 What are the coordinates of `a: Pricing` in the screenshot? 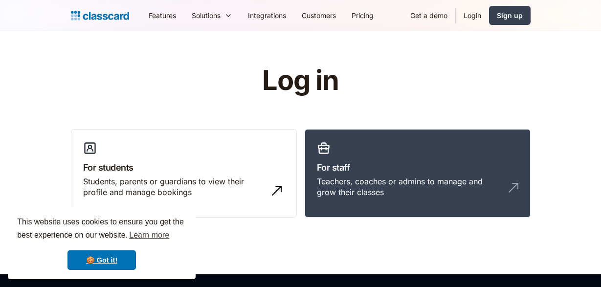 It's located at (362, 15).